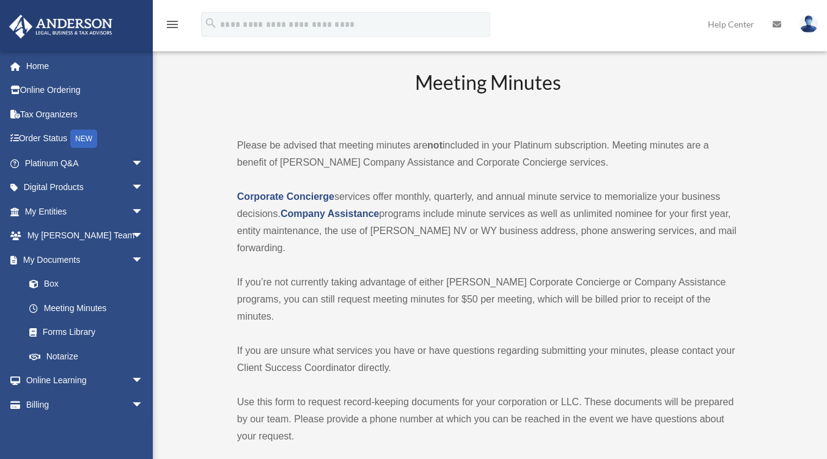  Describe the element at coordinates (85, 211) in the screenshot. I see `a: My Entitiesarrow_drop_down` at that location.